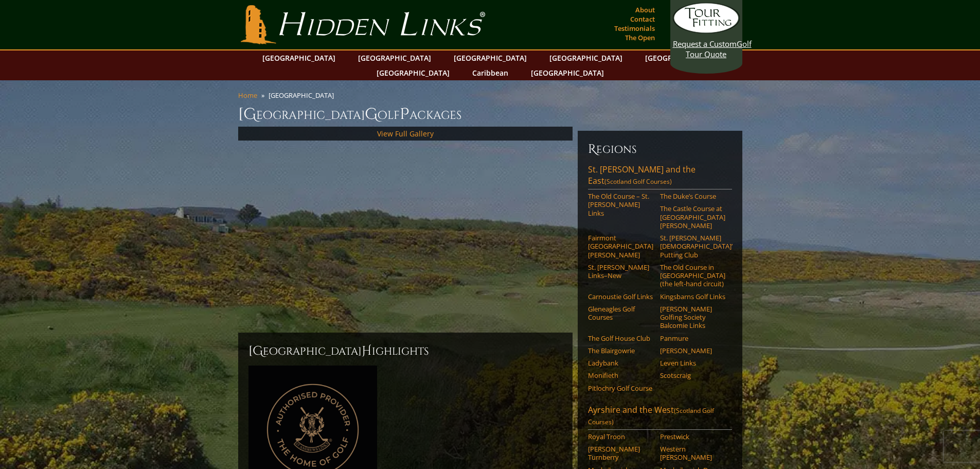 The image size is (980, 469). I want to click on span: Request a Custom, so click(705, 44).